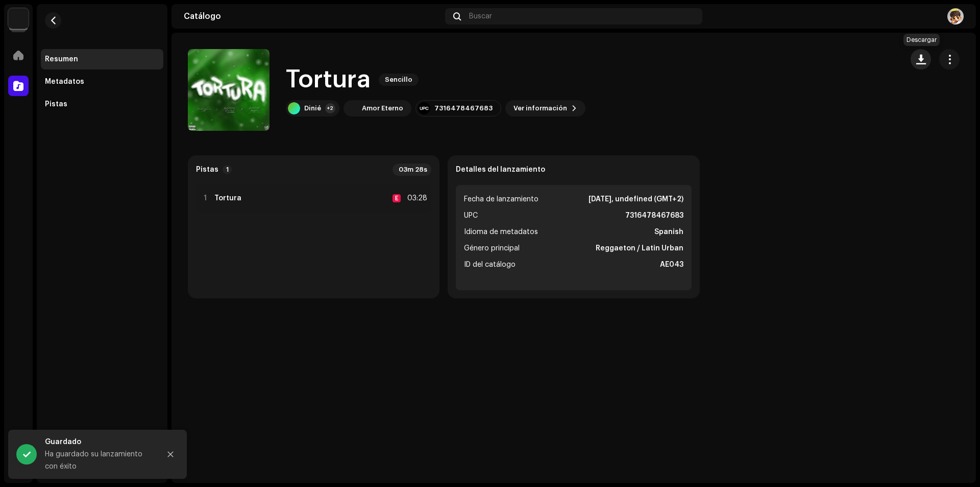 The height and width of the screenshot is (487, 980). Describe the element at coordinates (399, 80) in the screenshot. I see `span: Sencillo` at that location.